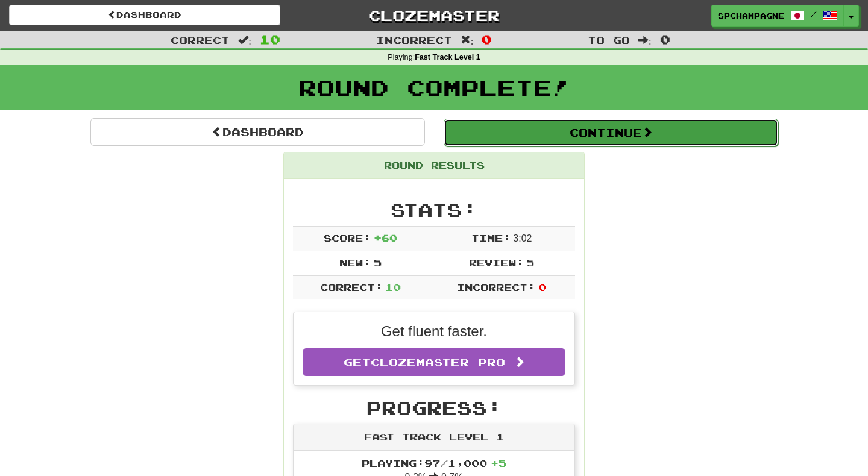 The height and width of the screenshot is (476, 868). I want to click on span: Incorrect, so click(414, 40).